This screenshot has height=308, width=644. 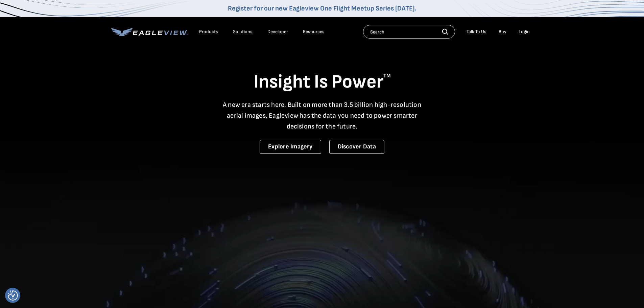 What do you see at coordinates (277, 32) in the screenshot?
I see `a: Developer` at bounding box center [277, 32].